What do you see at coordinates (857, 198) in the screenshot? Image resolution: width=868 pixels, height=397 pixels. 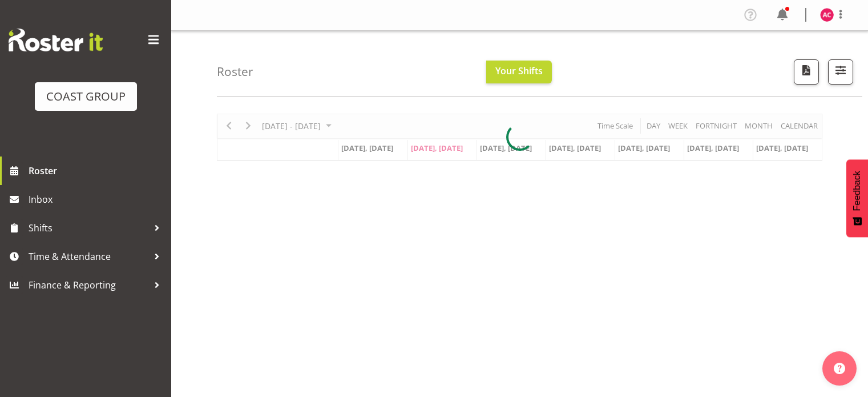 I see `button: Feedback - Show survey` at bounding box center [857, 198].